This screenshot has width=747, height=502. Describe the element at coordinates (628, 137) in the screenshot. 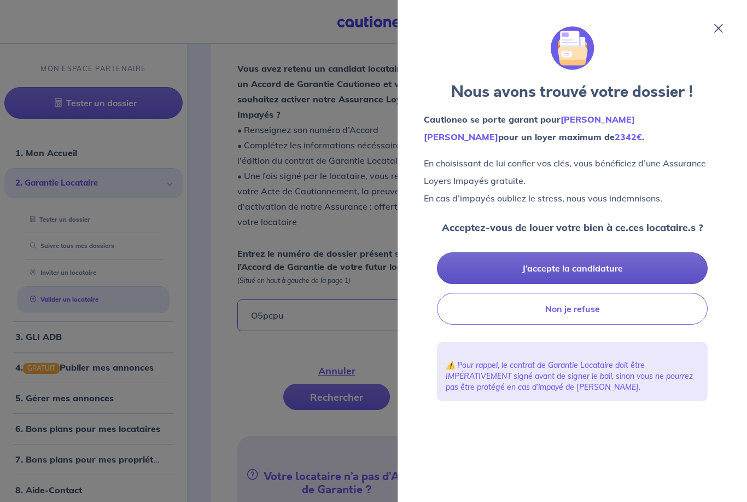

I see `em: 2342€` at that location.